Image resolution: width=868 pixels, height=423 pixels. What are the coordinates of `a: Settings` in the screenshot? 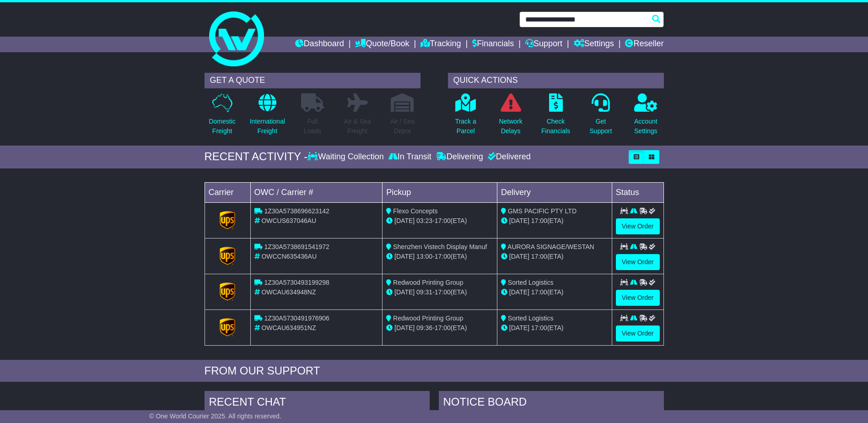 It's located at (594, 44).